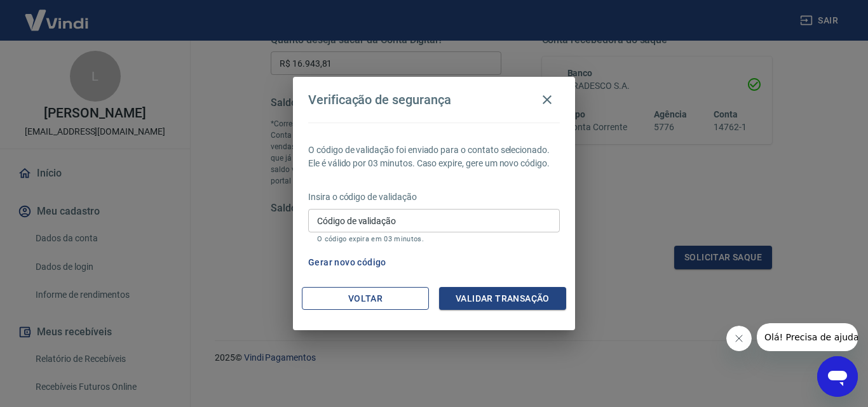  What do you see at coordinates (434, 197) in the screenshot?
I see `p: Insira o código de validação` at bounding box center [434, 197].